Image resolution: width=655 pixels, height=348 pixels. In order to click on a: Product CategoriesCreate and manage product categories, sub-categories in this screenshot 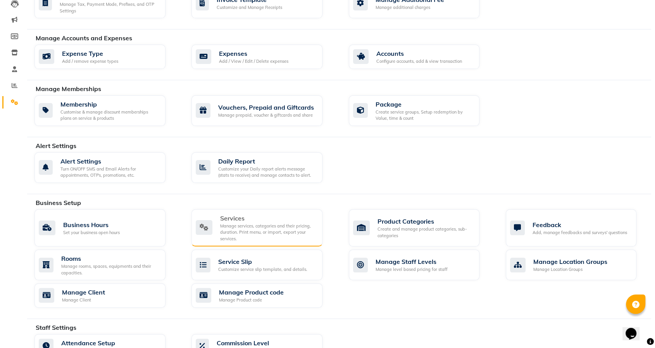, I will do `click(421, 228)`.